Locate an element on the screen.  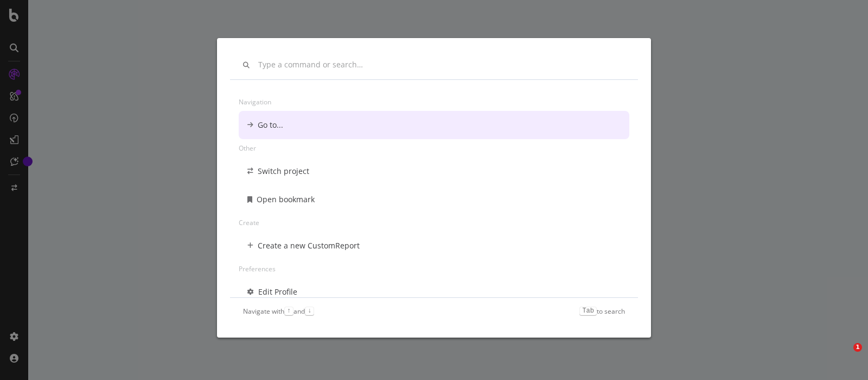
div: Open bookmark is located at coordinates (285, 200).